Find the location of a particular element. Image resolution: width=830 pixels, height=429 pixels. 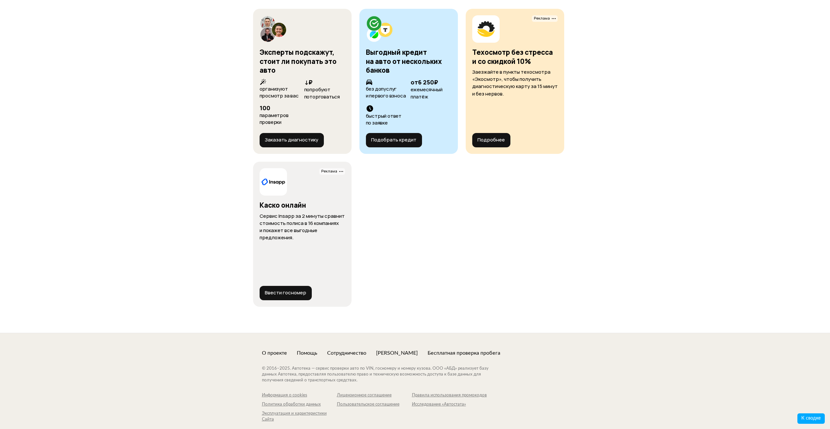

button: Подобрать кредит is located at coordinates (394, 140).